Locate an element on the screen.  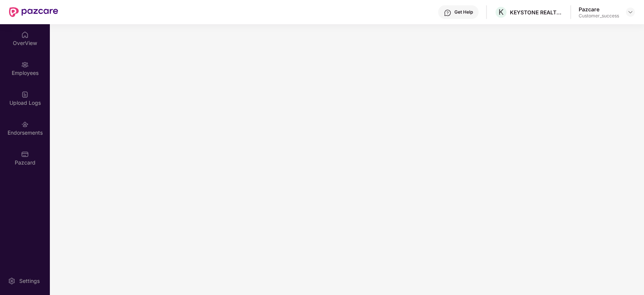
div: Settings is located at coordinates (29, 281).